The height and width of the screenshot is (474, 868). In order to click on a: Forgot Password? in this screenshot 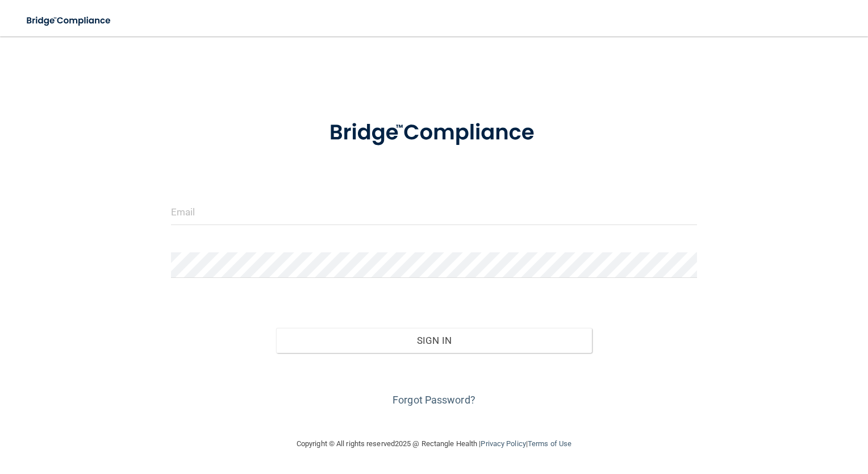, I will do `click(434, 400)`.